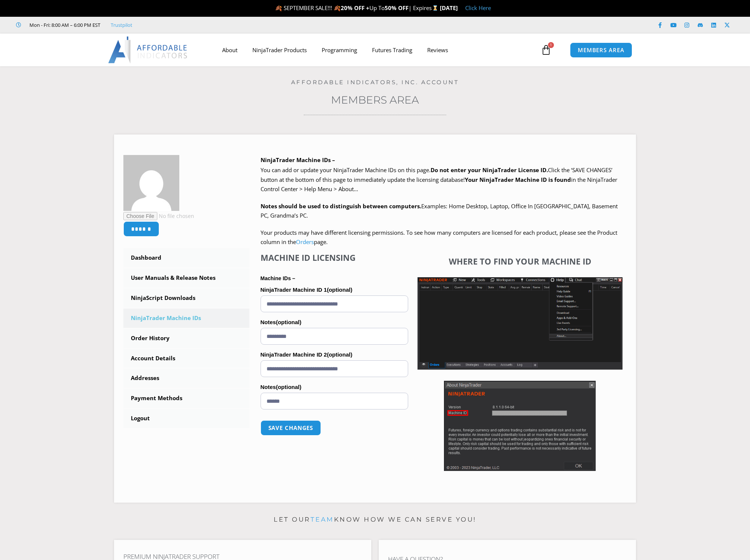 The image size is (750, 560). What do you see at coordinates (186, 338) in the screenshot?
I see `a: Order History` at bounding box center [186, 338].